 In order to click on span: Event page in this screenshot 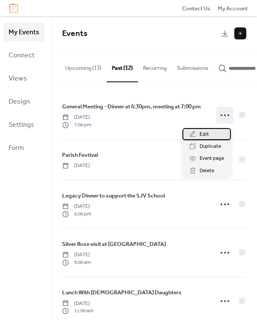, I will do `click(212, 158)`.